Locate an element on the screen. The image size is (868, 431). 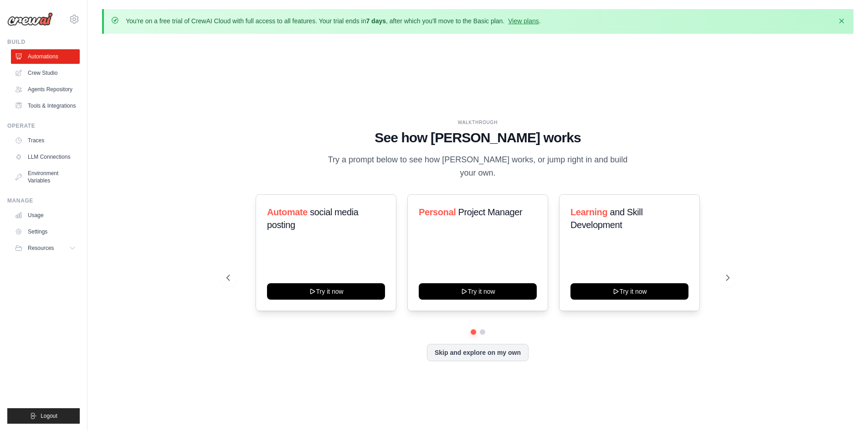
p: You're on a free trial of CrewAI Cloud with full access to all features. Your trial ends in , aft... is located at coordinates (333, 21).